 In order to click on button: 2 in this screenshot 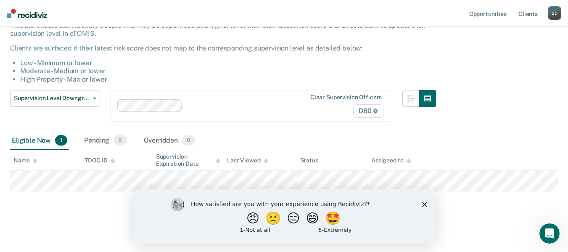, I will do `click(140, 29)`.